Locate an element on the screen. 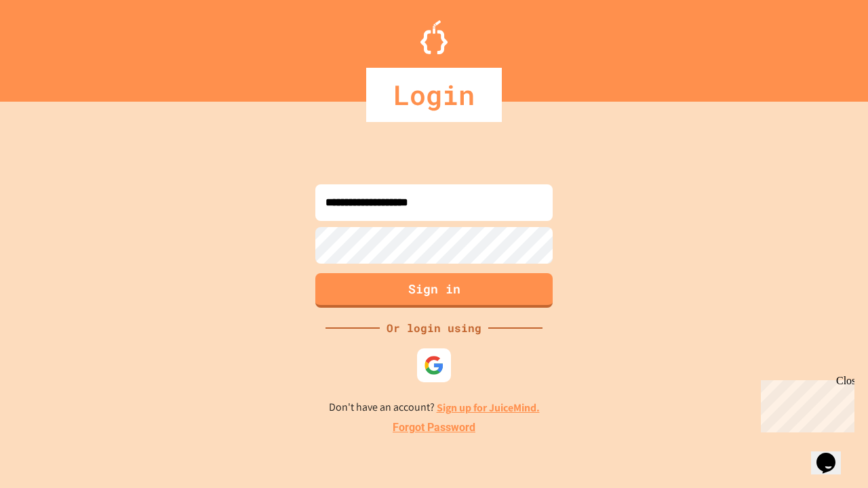 This screenshot has height=488, width=868. img: google-icon.svg is located at coordinates (434, 365).